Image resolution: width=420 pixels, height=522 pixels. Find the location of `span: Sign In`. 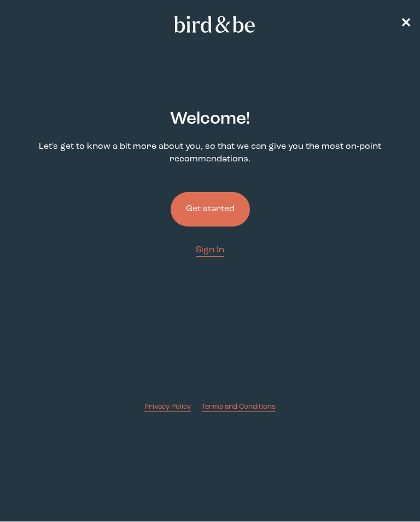

span: Sign In is located at coordinates (210, 250).